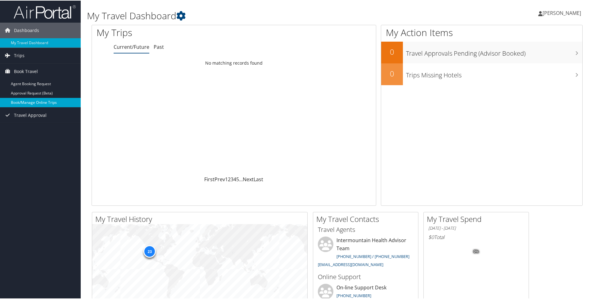 This screenshot has height=299, width=591. I want to click on h2: My Travel Contacts, so click(367, 218).